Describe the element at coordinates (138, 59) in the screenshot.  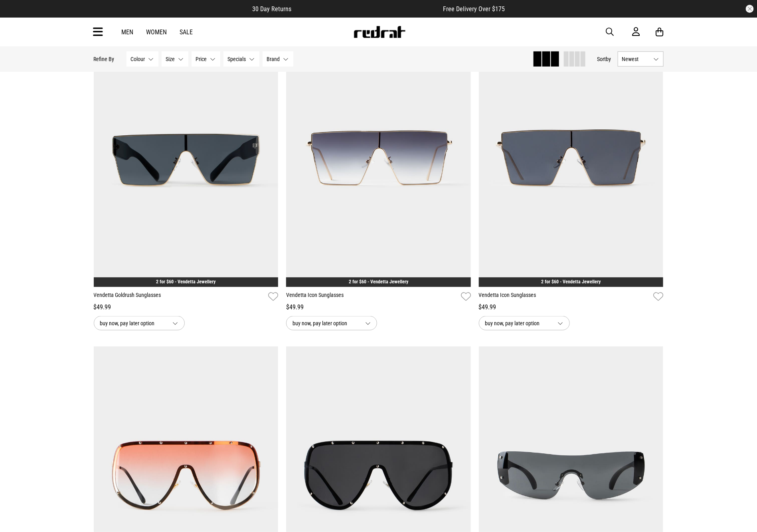
I see `span: Colour` at that location.